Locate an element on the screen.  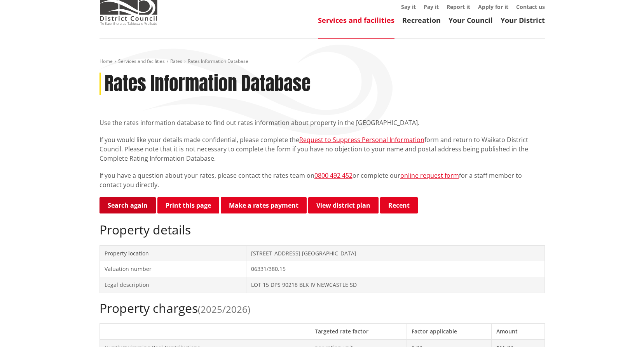
td: Valuation number is located at coordinates (173, 269).